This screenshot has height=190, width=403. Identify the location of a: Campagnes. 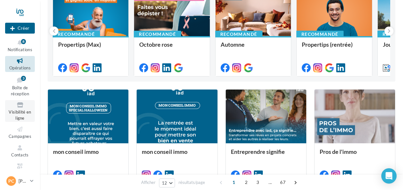
(20, 132).